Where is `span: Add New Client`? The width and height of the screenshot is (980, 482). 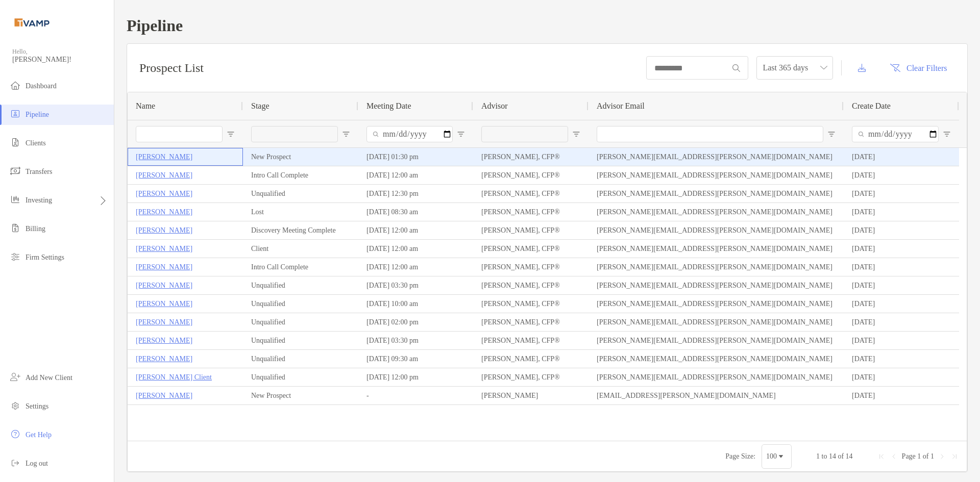
span: Add New Client is located at coordinates (49, 377).